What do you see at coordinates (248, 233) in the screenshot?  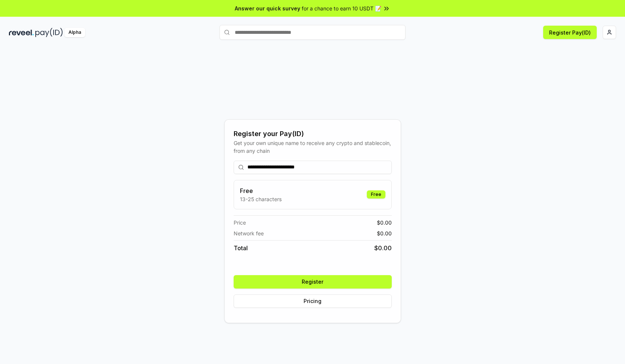 I see `span: Network fee` at bounding box center [248, 233].